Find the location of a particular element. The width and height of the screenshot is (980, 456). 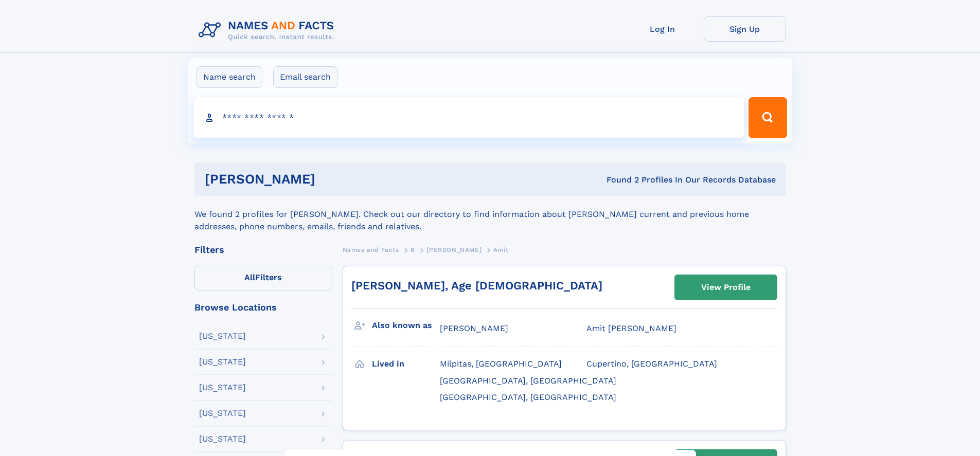

a: Sign Up is located at coordinates (745, 29).